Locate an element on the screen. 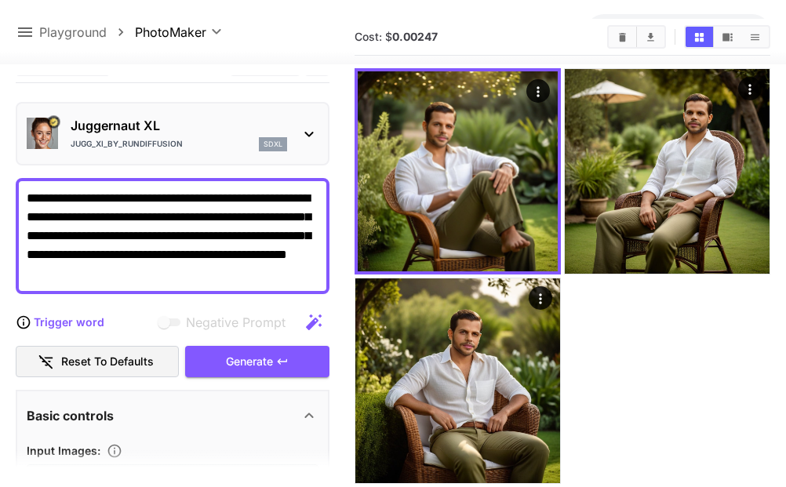 The image size is (786, 487). a: Playground is located at coordinates (73, 32).